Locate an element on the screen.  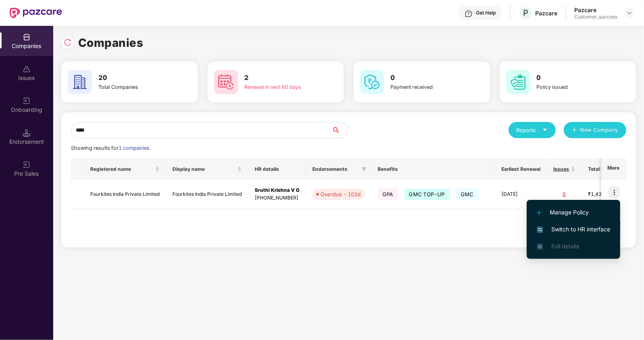
span: Registered name is located at coordinates (122, 169).